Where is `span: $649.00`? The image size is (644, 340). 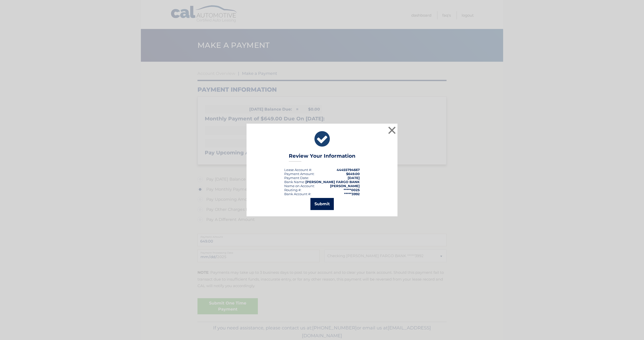
span: $649.00 is located at coordinates (353, 174).